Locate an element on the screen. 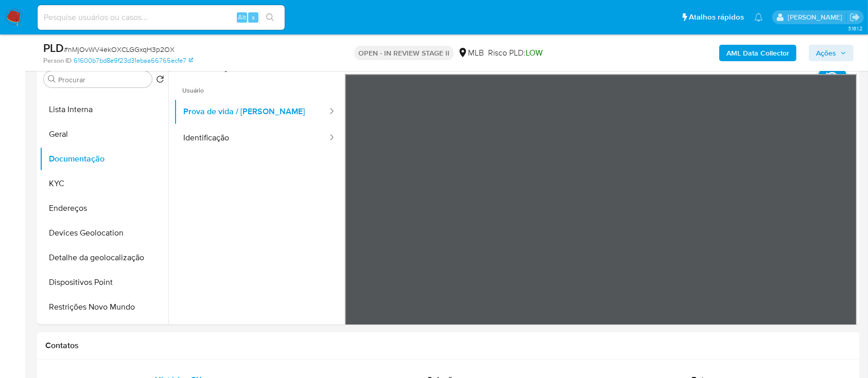  button: KYC is located at coordinates (104, 184).